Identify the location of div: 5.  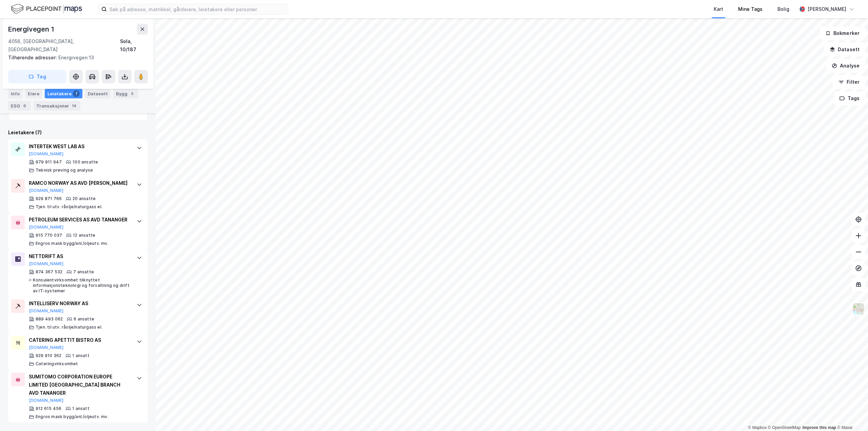
(132, 94).